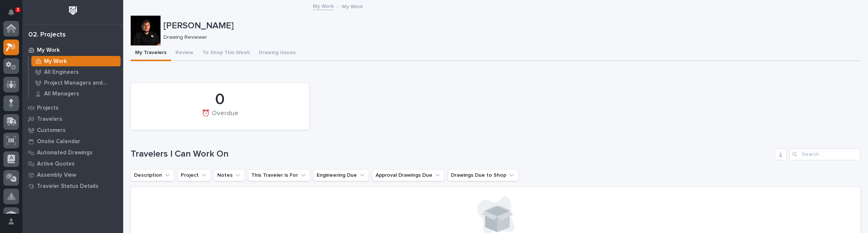  What do you see at coordinates (72, 186) in the screenshot?
I see `a: Traveler Status Details` at bounding box center [72, 186].